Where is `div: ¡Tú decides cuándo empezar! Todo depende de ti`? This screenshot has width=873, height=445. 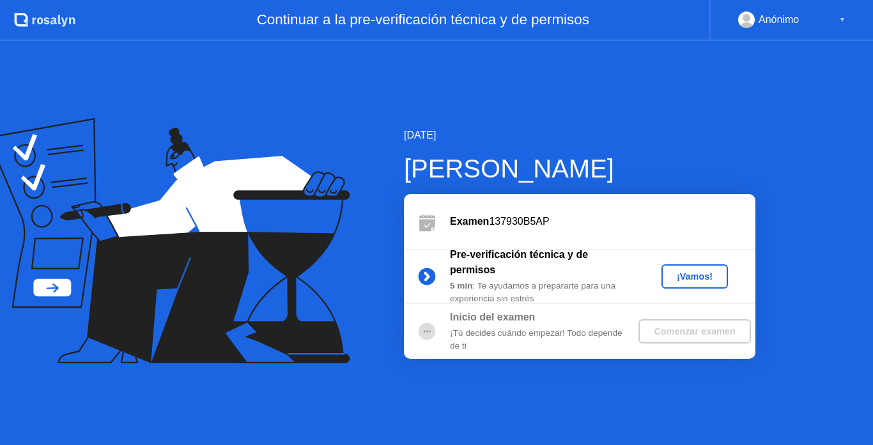 div: ¡Tú decides cuándo empezar! Todo depende de ti is located at coordinates (542, 340).